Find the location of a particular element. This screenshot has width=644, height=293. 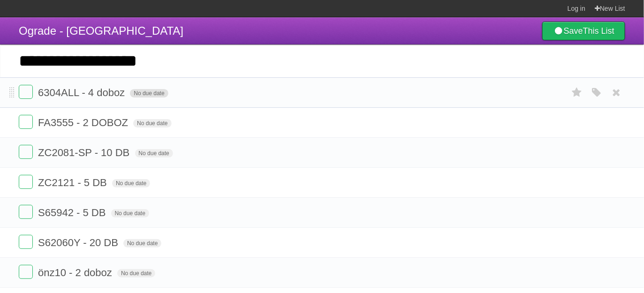

a: SaveThis List is located at coordinates (584, 31).